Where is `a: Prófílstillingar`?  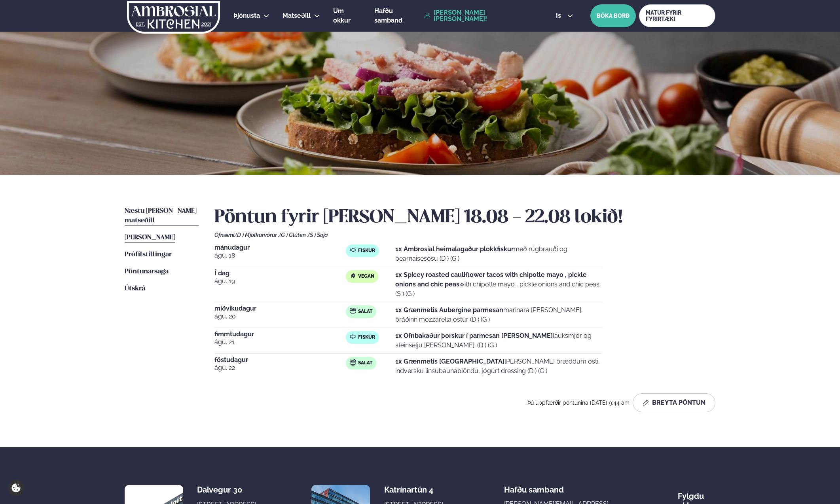 a: Prófílstillingar is located at coordinates (148, 255).